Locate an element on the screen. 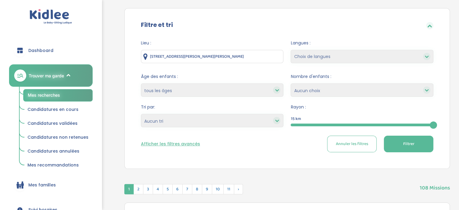 The width and height of the screenshot is (459, 210). span: 8 is located at coordinates (197, 189).